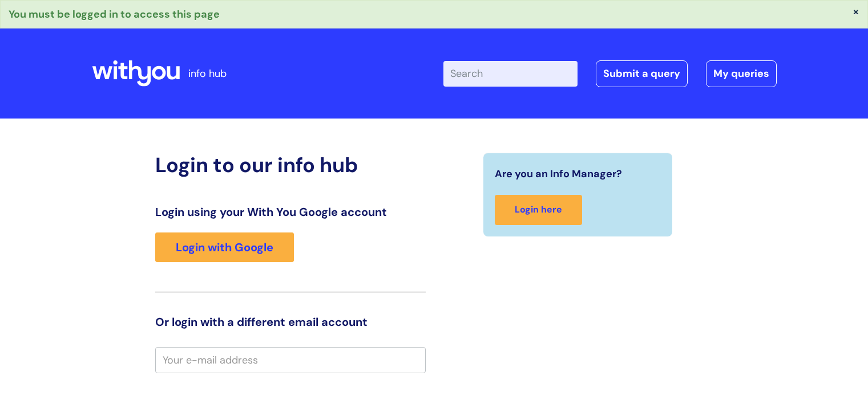  Describe the element at coordinates (742, 73) in the screenshot. I see `a: My queries` at that location.